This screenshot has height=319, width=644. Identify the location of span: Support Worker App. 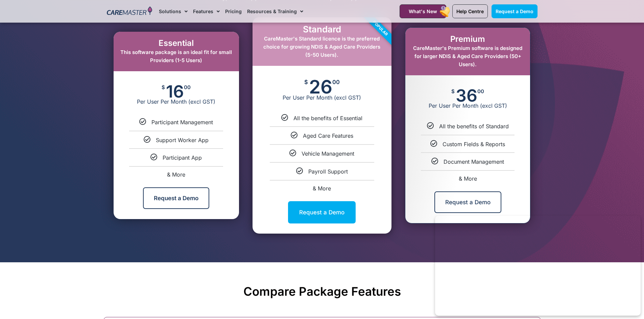
(182, 140).